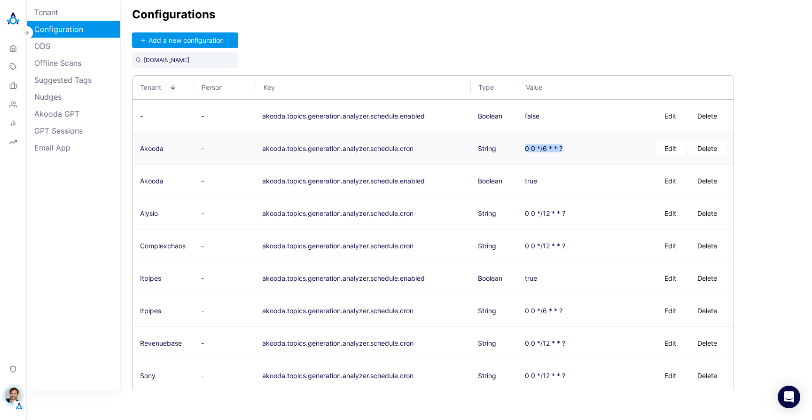 The image size is (812, 420). I want to click on a: ODS, so click(73, 46).